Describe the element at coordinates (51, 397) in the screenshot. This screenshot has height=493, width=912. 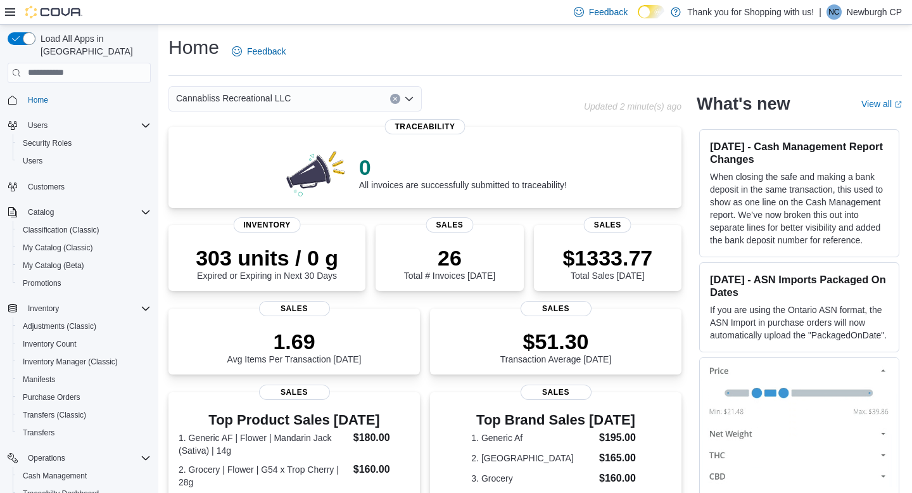
I see `a: Purchase Orders` at that location.